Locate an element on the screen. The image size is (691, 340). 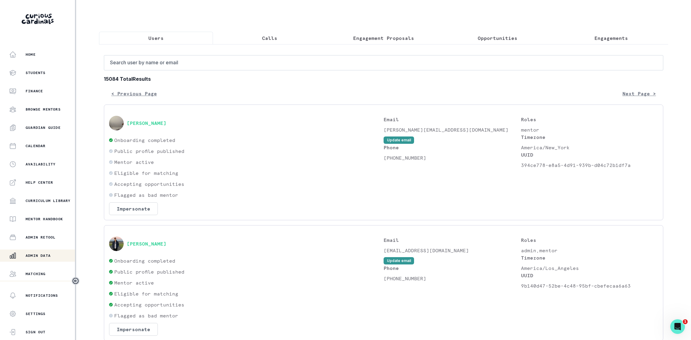
p: Users is located at coordinates (156, 38).